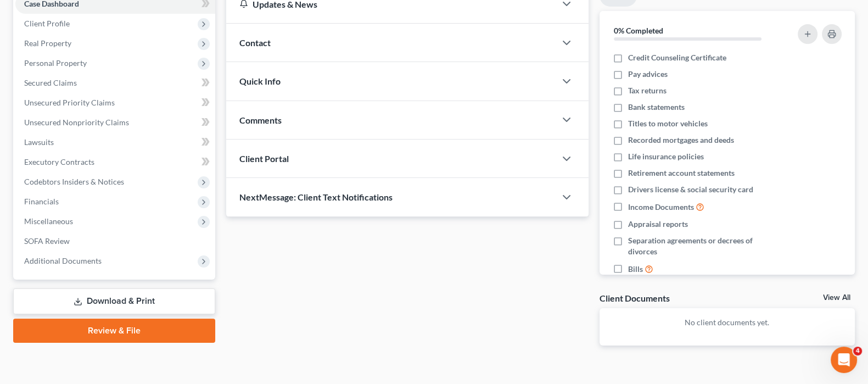  I want to click on span: Unsecured Nonpriority Claims, so click(76, 122).